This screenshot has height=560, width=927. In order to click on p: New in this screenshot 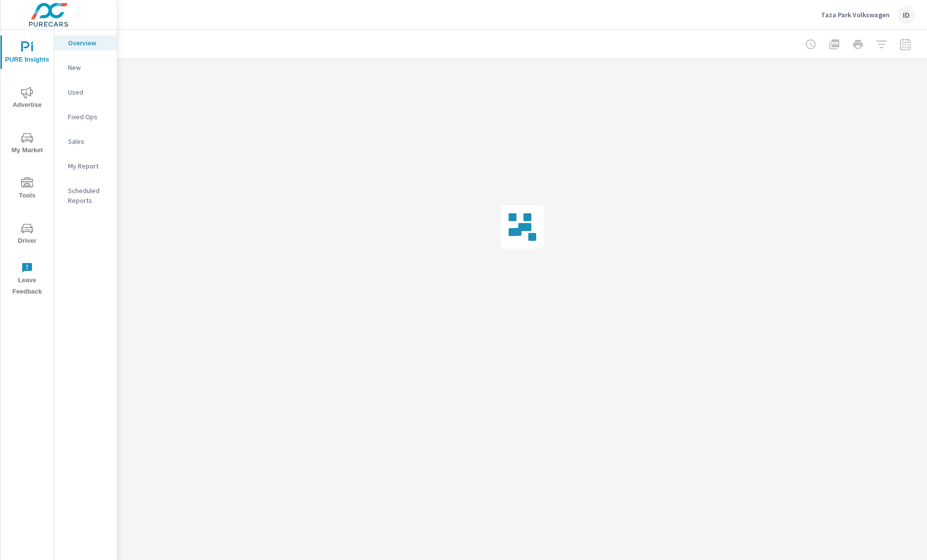, I will do `click(88, 68)`.